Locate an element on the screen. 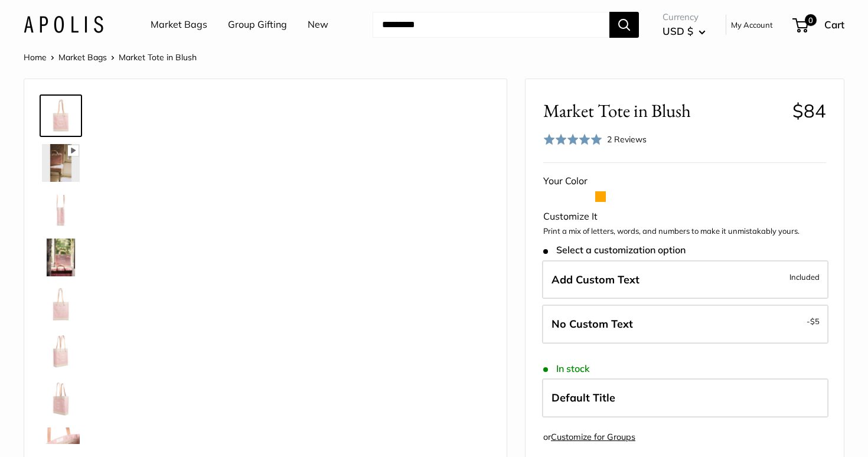 The image size is (868, 457). a: My Account is located at coordinates (752, 25).